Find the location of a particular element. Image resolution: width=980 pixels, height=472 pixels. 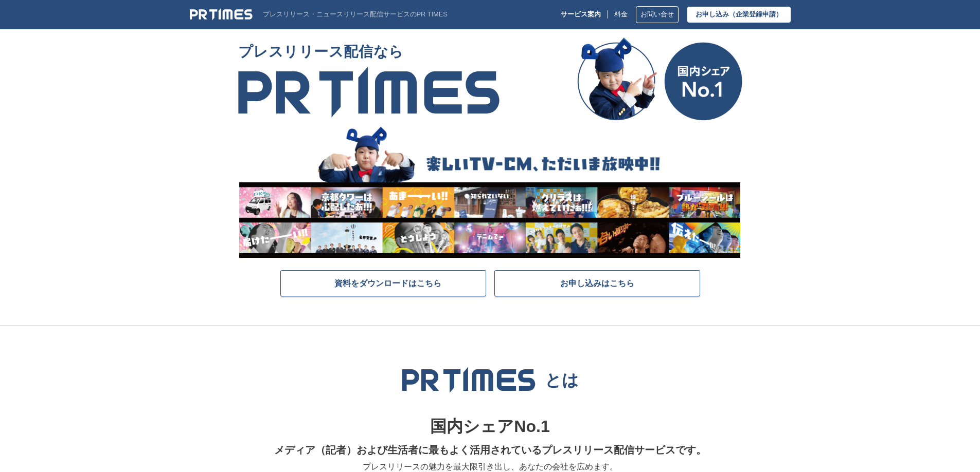

img: 楽しいTV-CM、ただいま放映中!! is located at coordinates (489, 191).